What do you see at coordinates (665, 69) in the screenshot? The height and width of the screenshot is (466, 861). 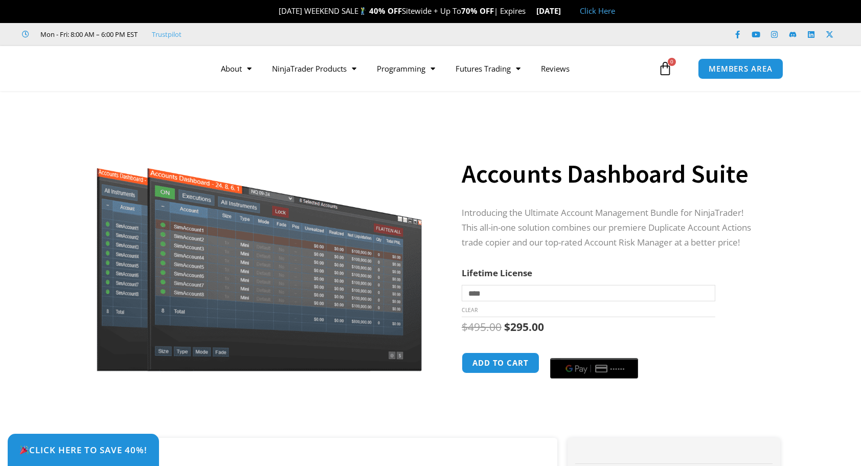 I see `a: 0` at bounding box center [665, 69].